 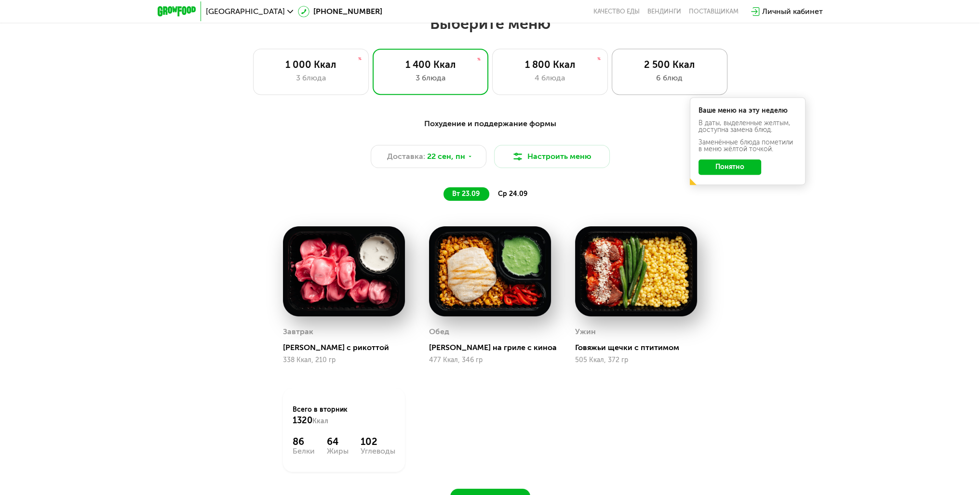 I want to click on div: Обед, so click(x=439, y=332).